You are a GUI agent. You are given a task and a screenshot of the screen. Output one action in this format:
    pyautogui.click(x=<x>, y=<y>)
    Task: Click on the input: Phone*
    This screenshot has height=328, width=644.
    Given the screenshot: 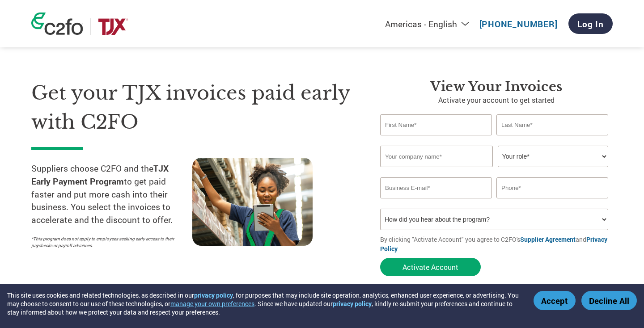 What is the action you would take?
    pyautogui.click(x=552, y=187)
    